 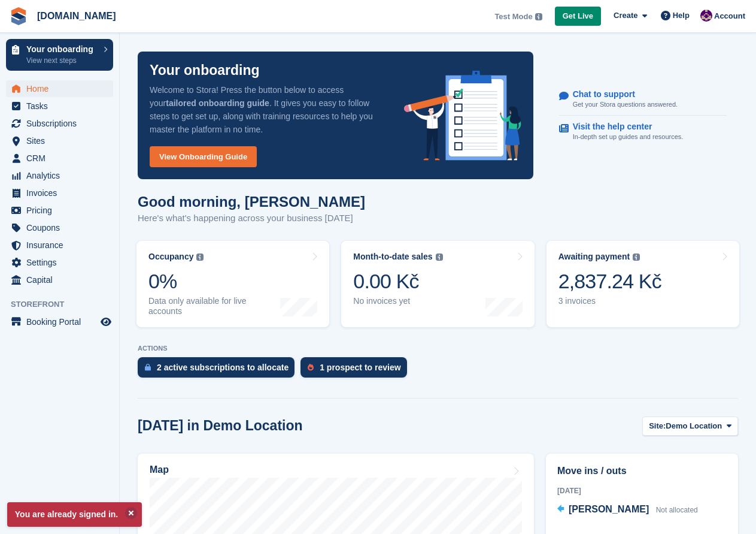 What do you see at coordinates (513, 17) in the screenshot?
I see `span: Test Mode` at bounding box center [513, 17].